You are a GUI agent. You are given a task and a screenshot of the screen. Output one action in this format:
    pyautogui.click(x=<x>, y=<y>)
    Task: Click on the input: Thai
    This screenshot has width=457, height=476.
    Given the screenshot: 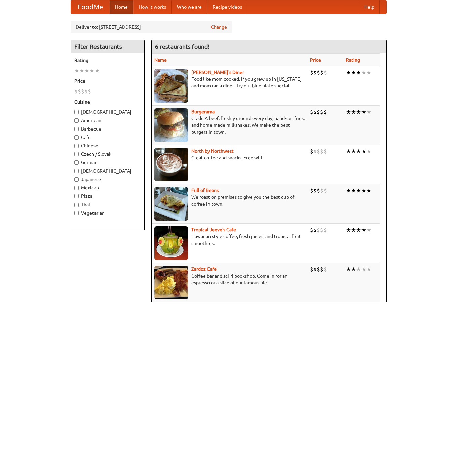 What is the action you would take?
    pyautogui.click(x=76, y=204)
    